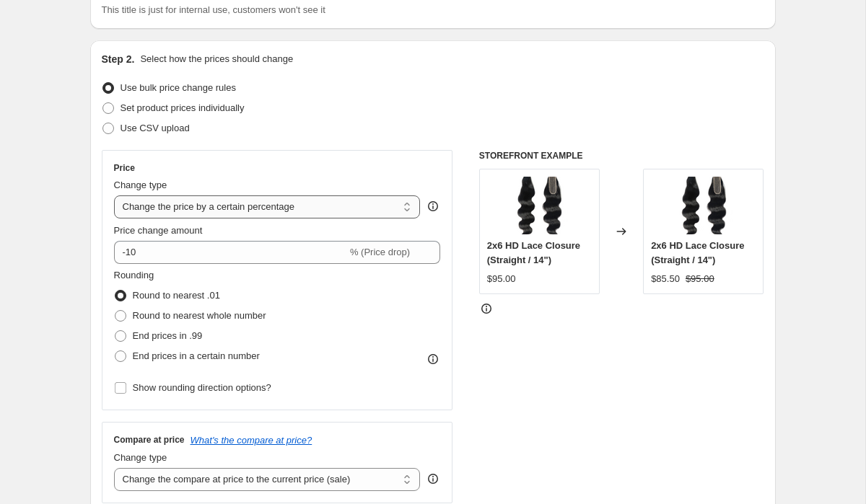  I want to click on button: What's the compare at price?, so click(251, 440).